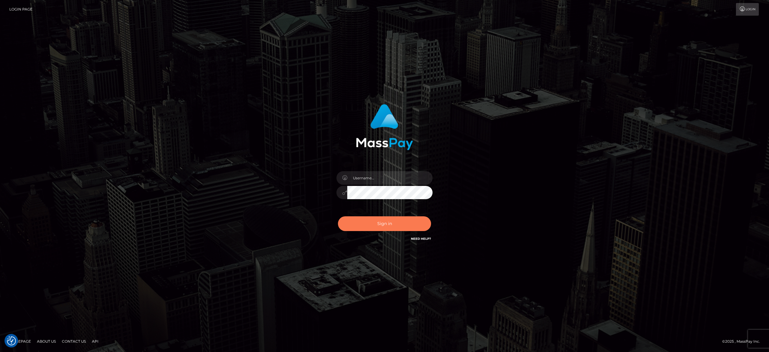 The height and width of the screenshot is (352, 769). What do you see at coordinates (748, 9) in the screenshot?
I see `a: Login` at bounding box center [748, 9].